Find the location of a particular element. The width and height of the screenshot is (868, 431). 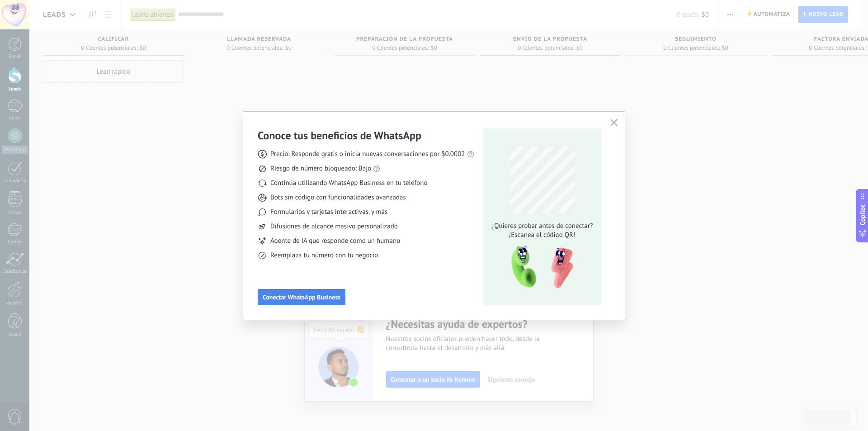

span: Continúa utilizando WhatsApp Business en tu teléfono is located at coordinates (349, 183).